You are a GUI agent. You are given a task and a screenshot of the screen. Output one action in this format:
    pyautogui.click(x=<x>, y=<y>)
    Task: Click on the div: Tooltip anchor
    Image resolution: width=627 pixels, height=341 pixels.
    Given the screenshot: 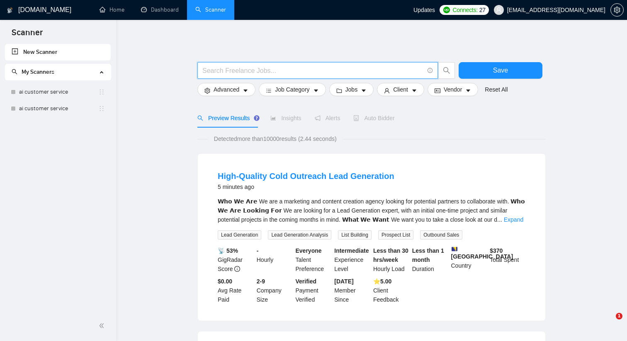 What is the action you would take?
    pyautogui.click(x=257, y=118)
    